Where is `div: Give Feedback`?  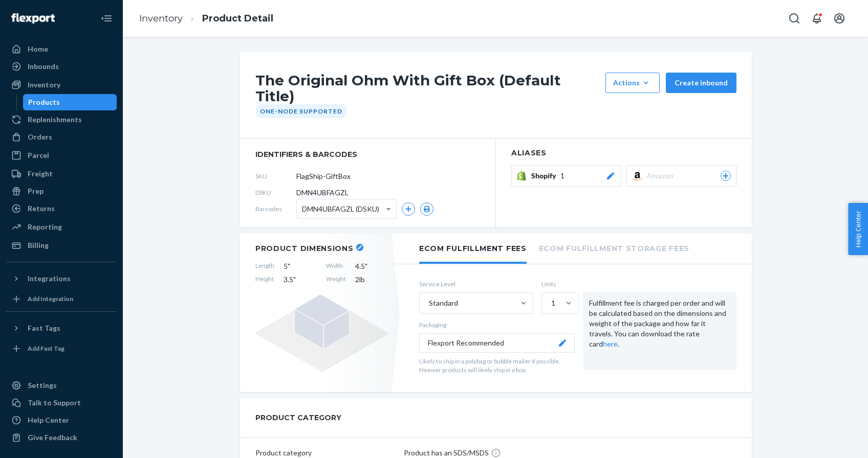
div: Give Feedback is located at coordinates (52, 438).